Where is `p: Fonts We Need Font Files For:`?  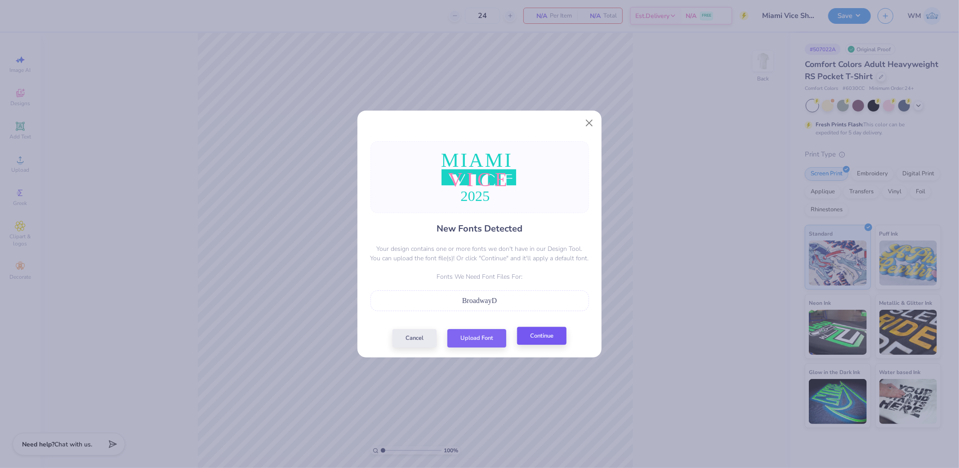 p: Fonts We Need Font Files For: is located at coordinates (480, 276).